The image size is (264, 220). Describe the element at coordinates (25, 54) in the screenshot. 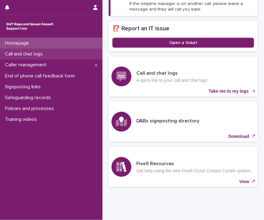

I see `p: Call and chat logs` at that location.